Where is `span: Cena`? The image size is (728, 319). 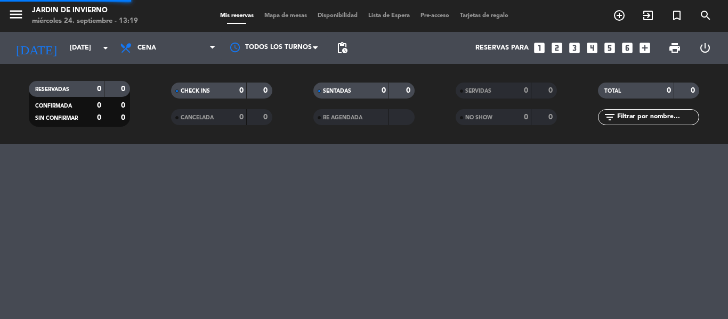
span: Cena is located at coordinates (147, 48).